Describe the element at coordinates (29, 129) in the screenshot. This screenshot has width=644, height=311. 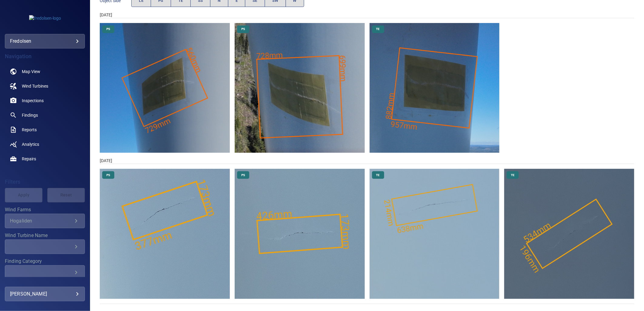
I see `span: Reports` at that location.